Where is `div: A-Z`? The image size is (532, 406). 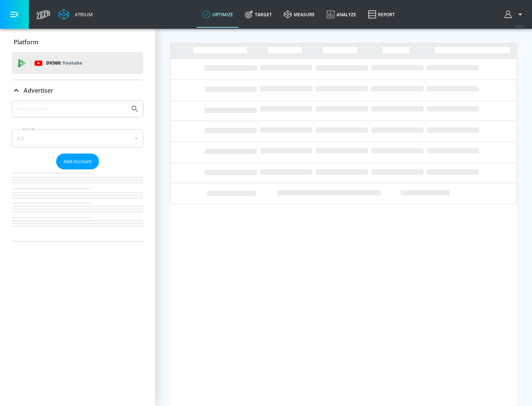 div: A-Z is located at coordinates (77, 138).